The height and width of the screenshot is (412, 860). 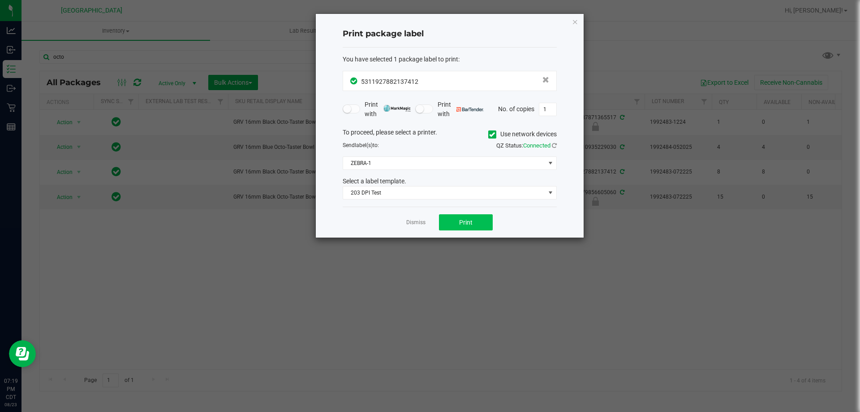 I want to click on span: ZEBRA-1, so click(x=444, y=163).